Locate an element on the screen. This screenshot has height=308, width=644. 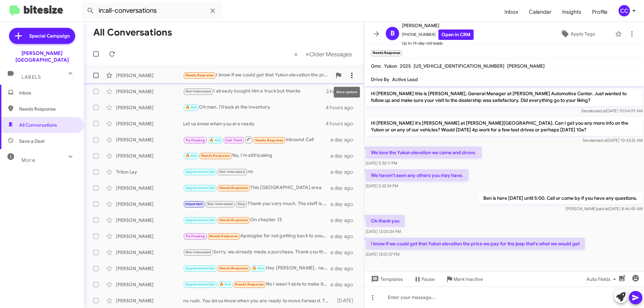
div: I already bought him a truck but thanks is located at coordinates (254, 91).